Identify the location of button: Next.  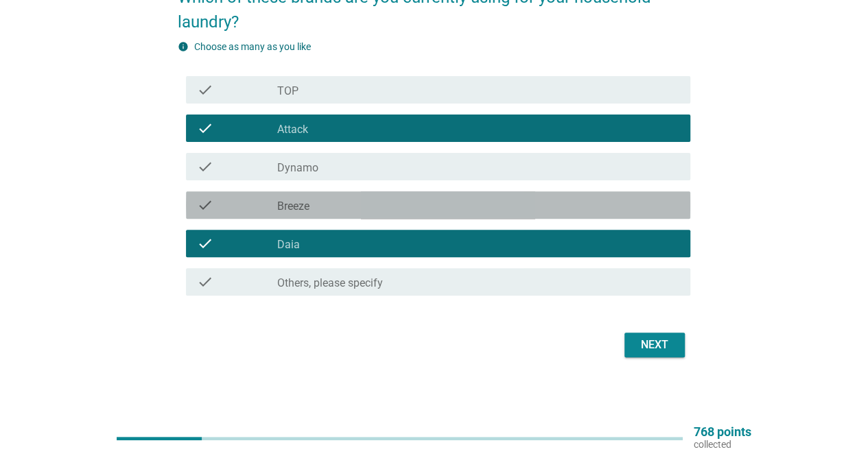
(654, 345).